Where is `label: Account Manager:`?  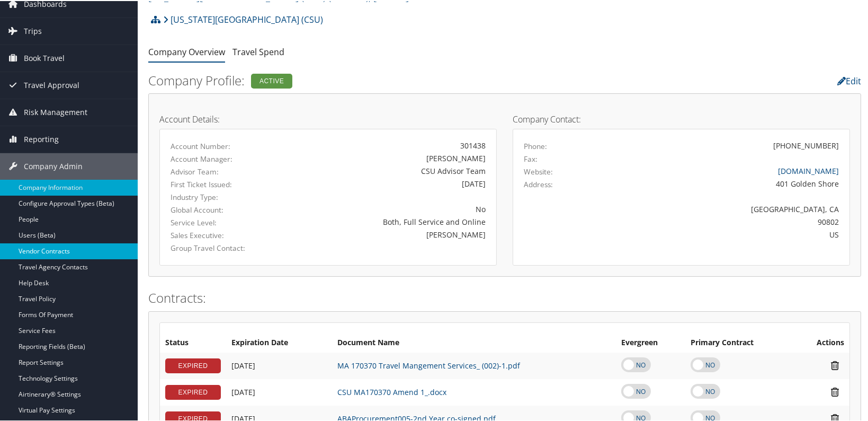 label: Account Manager: is located at coordinates (217, 158).